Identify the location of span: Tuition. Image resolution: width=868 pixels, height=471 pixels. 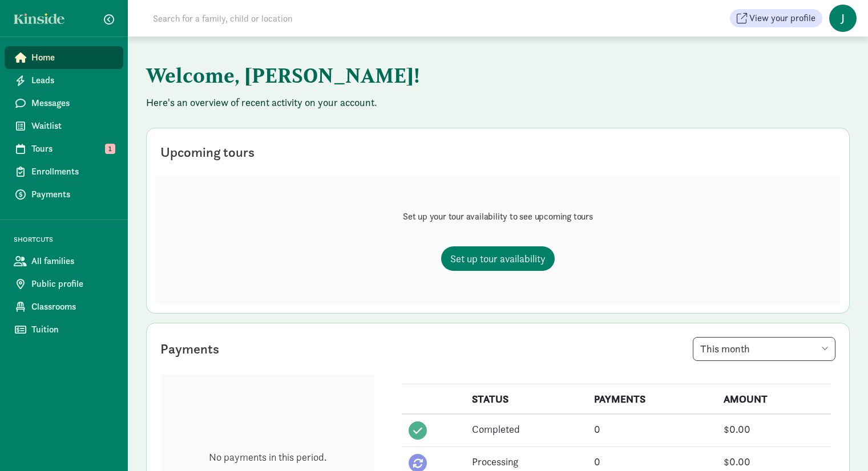
(72, 329).